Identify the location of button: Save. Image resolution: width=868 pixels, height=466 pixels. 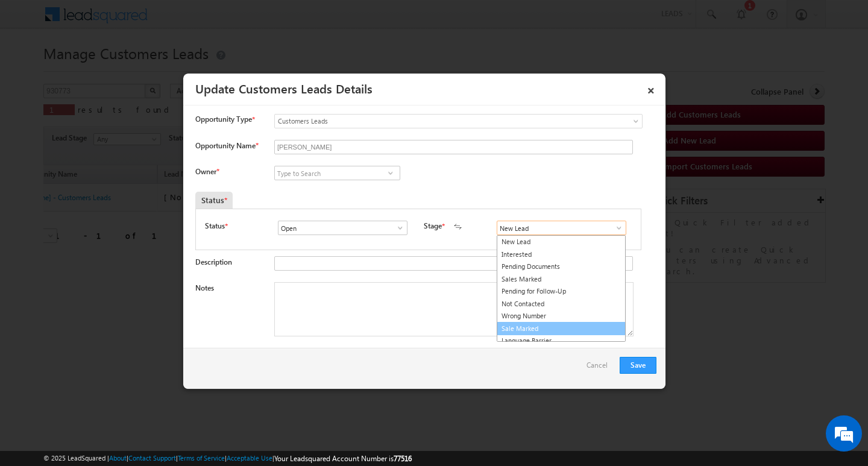
(638, 366).